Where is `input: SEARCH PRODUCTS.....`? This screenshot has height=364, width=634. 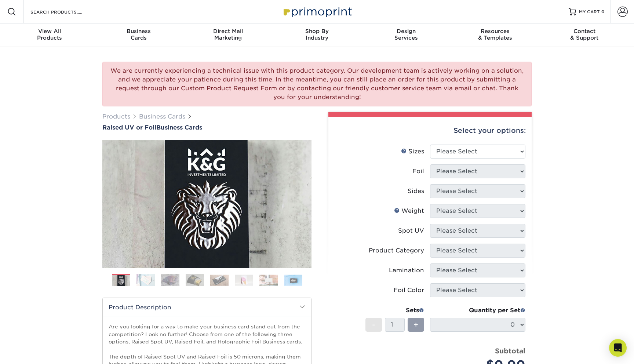
input: SEARCH PRODUCTS..... is located at coordinates (65, 12).